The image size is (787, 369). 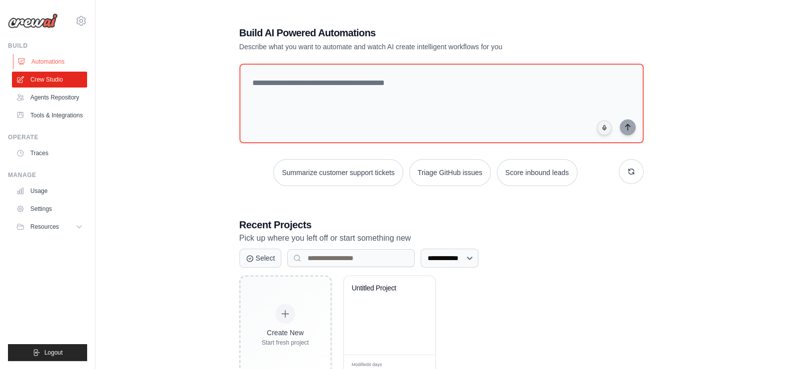 I want to click on a: Usage, so click(x=49, y=191).